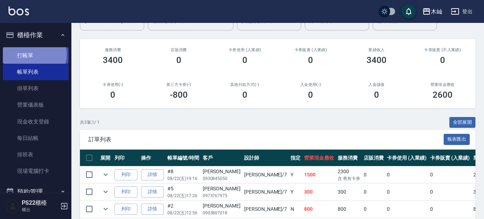 The height and width of the screenshot is (219, 484). Describe the element at coordinates (443, 84) in the screenshot. I see `h2: 營業現金應收` at that location.